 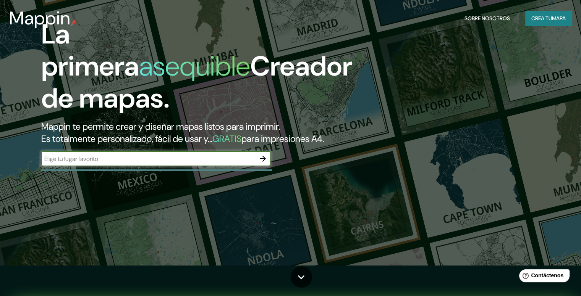 What do you see at coordinates (283, 139) in the screenshot?
I see `font: para impresiones A4.` at bounding box center [283, 139].